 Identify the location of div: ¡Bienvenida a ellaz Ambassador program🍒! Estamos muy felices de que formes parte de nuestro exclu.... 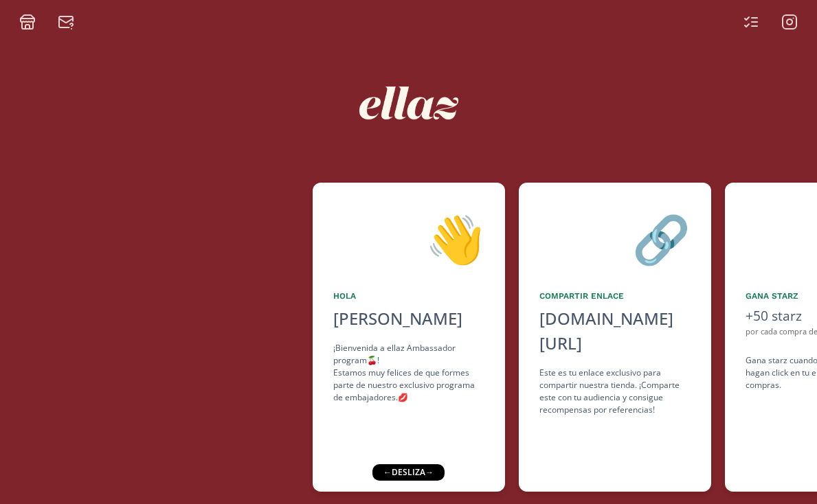
(408, 372).